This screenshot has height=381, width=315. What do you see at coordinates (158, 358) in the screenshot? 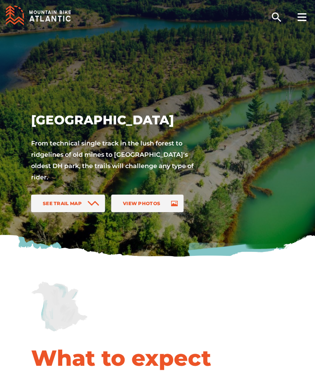
I see `h2: What to expect` at bounding box center [158, 358].